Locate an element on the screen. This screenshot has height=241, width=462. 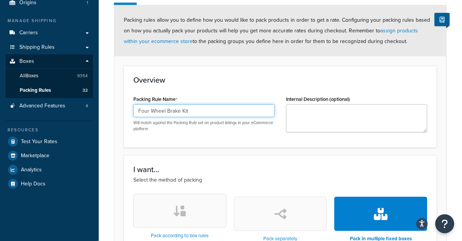
a: Boxes is located at coordinates (49, 61).